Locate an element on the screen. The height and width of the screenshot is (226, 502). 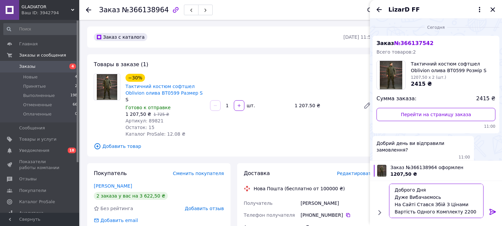
button: Закрыть is located at coordinates (493, 10).